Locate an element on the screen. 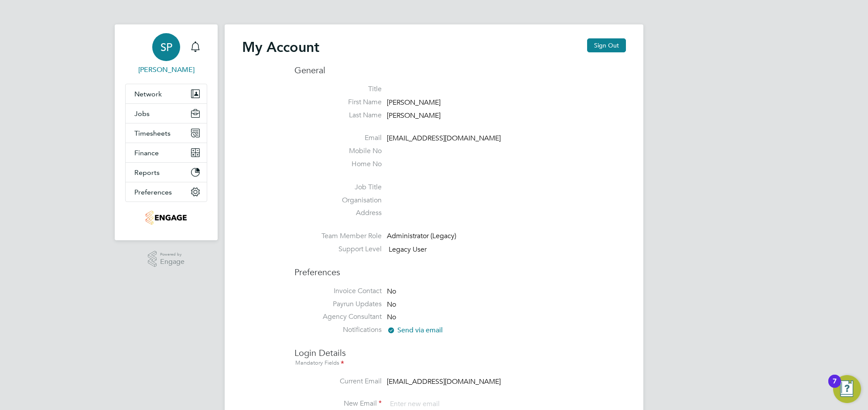 The width and height of the screenshot is (868, 410). label: Job Title is located at coordinates (338, 187).